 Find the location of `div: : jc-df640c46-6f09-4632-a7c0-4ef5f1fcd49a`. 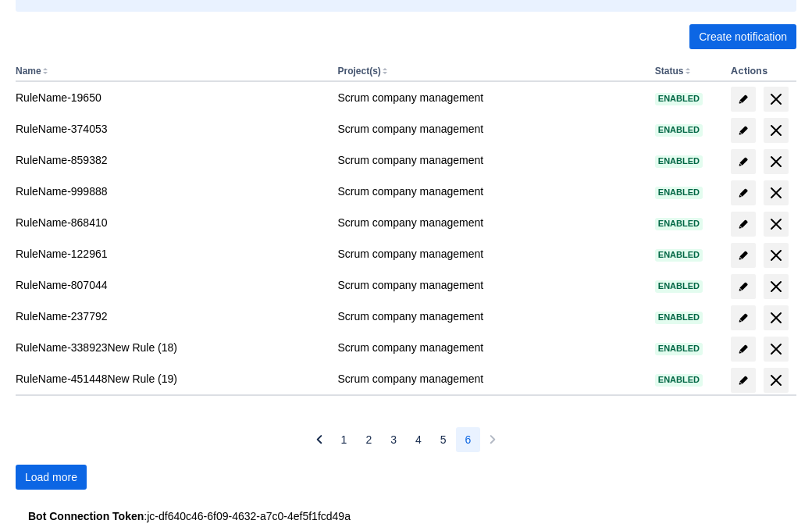

div: : jc-df640c46-6f09-4632-a7c0-4ef5f1fcd49a is located at coordinates (406, 516).